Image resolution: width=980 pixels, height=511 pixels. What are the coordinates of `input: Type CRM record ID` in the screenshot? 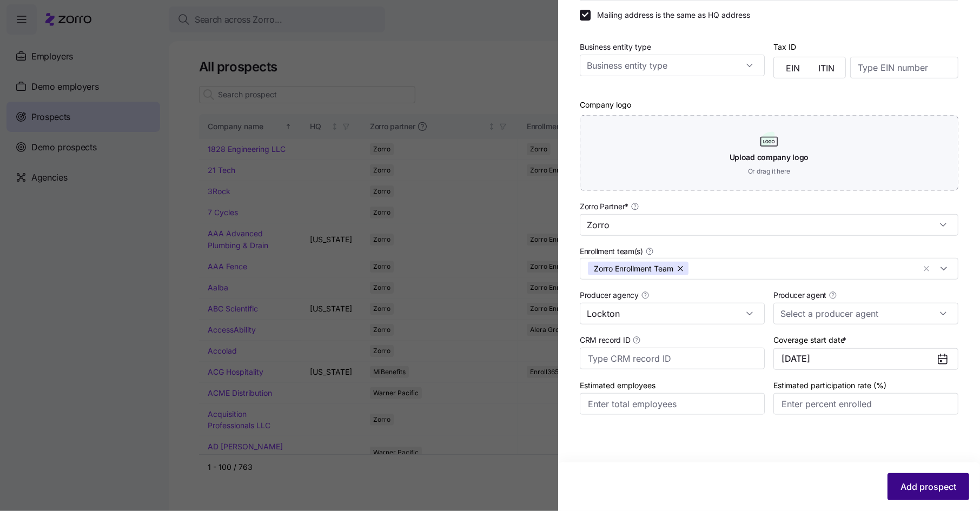 It's located at (672, 359).